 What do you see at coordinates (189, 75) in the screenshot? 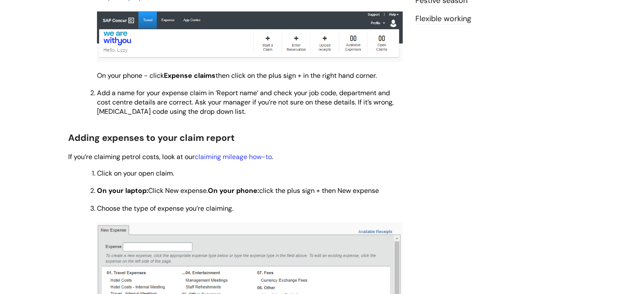
I see `strong: Expense claims` at bounding box center [189, 75].